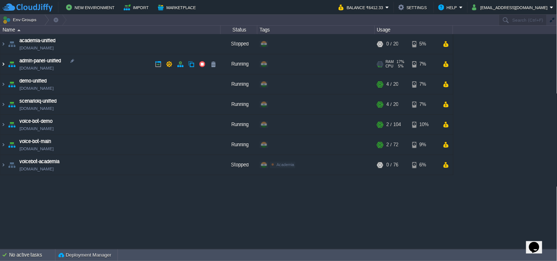 The width and height of the screenshot is (557, 261). I want to click on span: 17%, so click(400, 62).